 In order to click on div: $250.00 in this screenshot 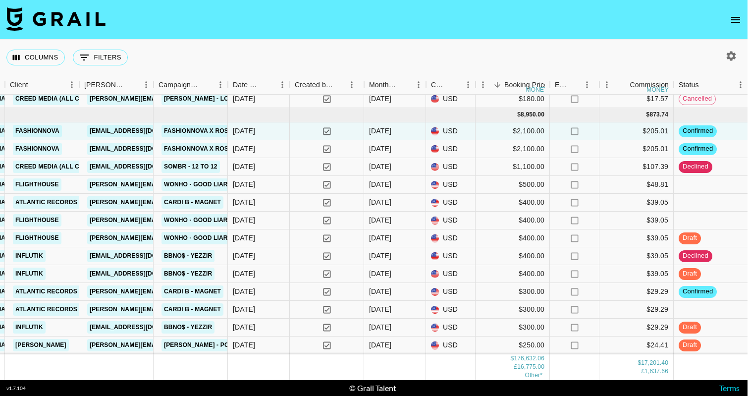, I will do `click(512, 345)`.